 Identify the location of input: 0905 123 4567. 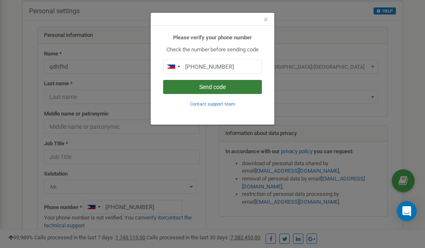
(212, 67).